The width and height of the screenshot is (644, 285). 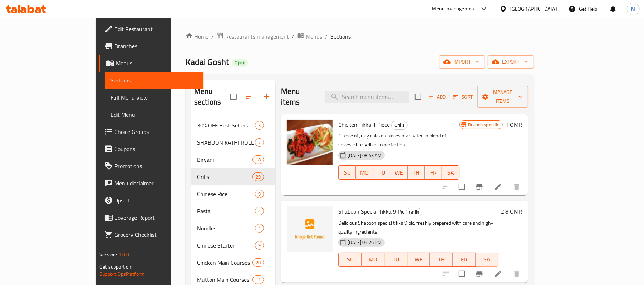 I want to click on span: Chicken Tikka 1 Piece, so click(x=364, y=125).